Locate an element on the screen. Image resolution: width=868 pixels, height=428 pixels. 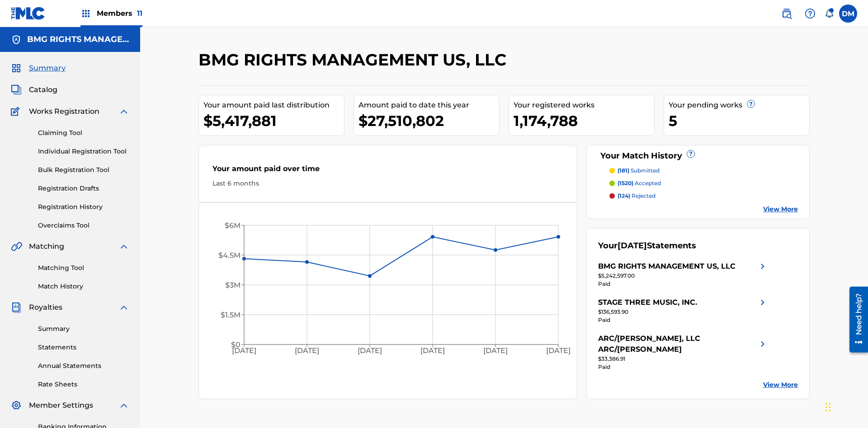
div: Your Match History is located at coordinates (698, 156).